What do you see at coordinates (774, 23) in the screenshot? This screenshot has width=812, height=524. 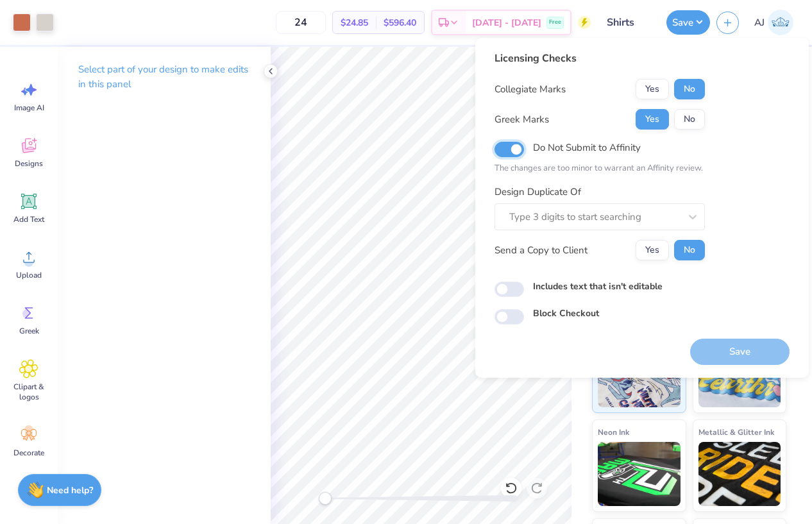 I see `a: AJ` at bounding box center [774, 23].